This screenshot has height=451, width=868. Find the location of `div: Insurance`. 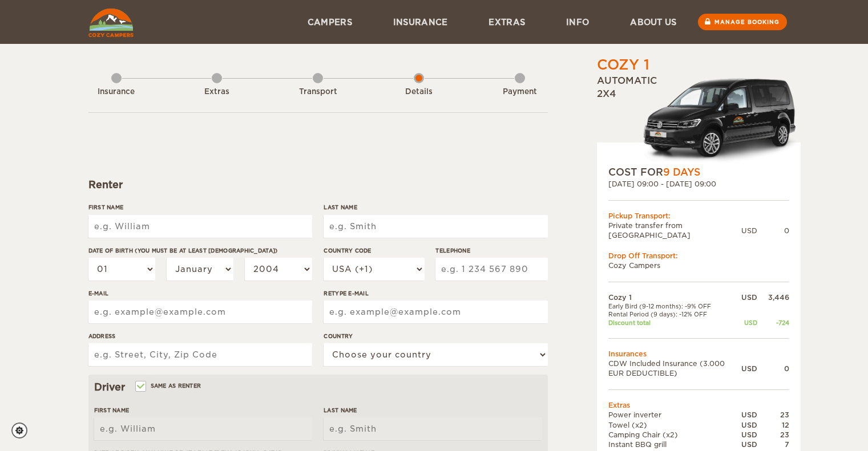

div: Insurance is located at coordinates (116, 92).